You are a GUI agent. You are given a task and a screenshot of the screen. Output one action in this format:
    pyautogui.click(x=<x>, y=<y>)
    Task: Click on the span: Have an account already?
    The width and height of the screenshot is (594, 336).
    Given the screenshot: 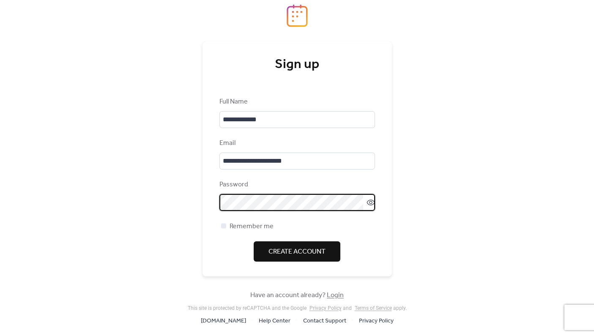 What is the action you would take?
    pyautogui.click(x=297, y=295)
    